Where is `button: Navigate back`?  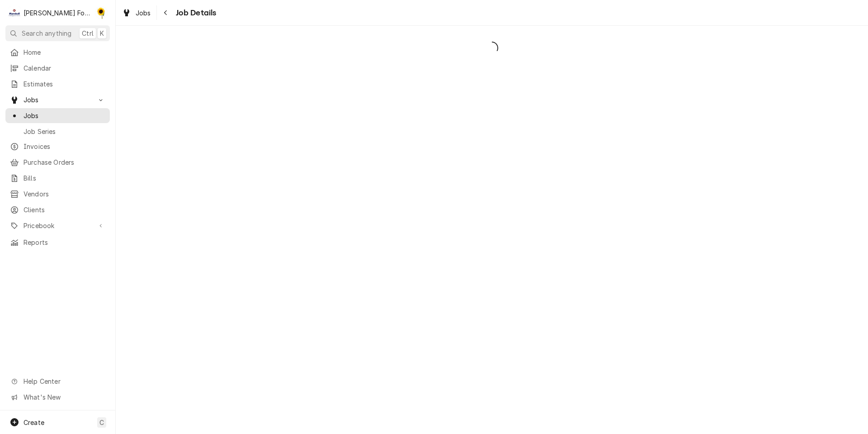 button: Navigate back is located at coordinates (166, 12).